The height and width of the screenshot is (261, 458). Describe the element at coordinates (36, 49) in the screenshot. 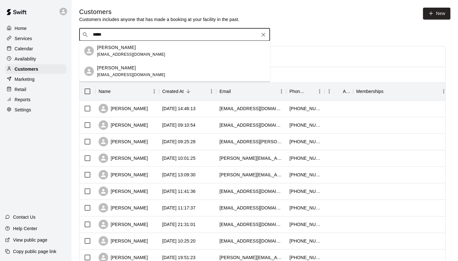

I see `div: Calendar` at that location.